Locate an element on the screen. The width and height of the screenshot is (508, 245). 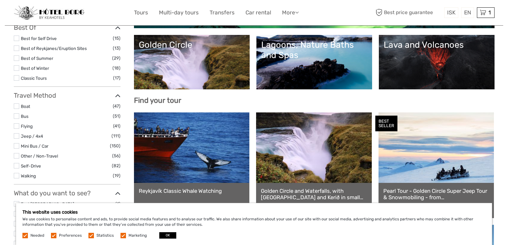
span: (15) is located at coordinates (117, 38).